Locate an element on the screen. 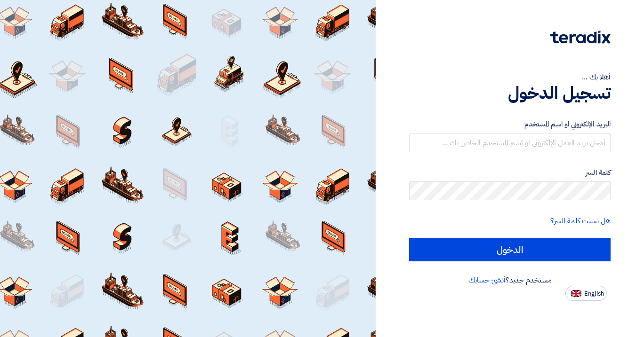 This screenshot has width=644, height=337. input: أدخل بريد العمل الإلكتروني او اسم المستخدم الخاص بك ... is located at coordinates (510, 143).